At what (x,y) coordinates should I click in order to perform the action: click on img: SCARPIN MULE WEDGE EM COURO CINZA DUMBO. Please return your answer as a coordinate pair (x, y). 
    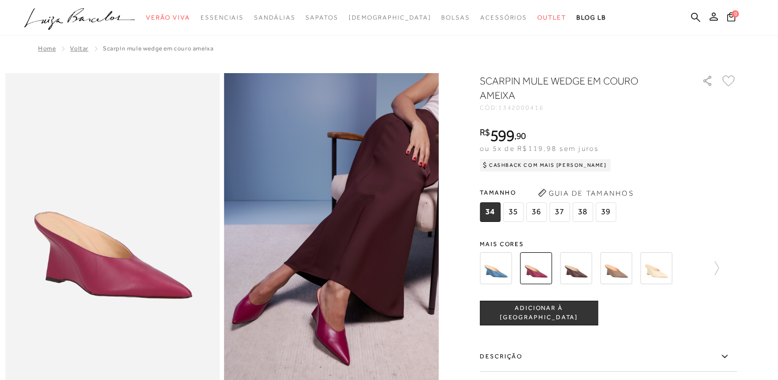
    Looking at the image, I should click on (616, 268).